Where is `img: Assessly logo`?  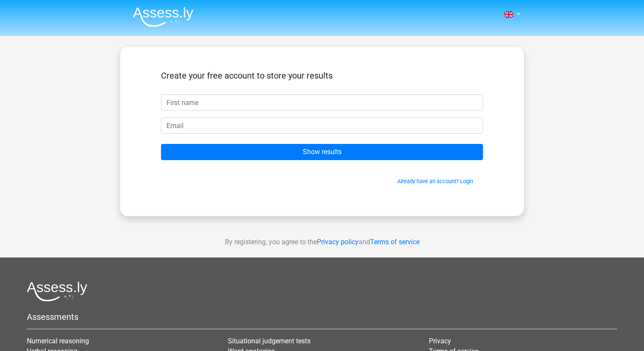 img: Assessly logo is located at coordinates (57, 291).